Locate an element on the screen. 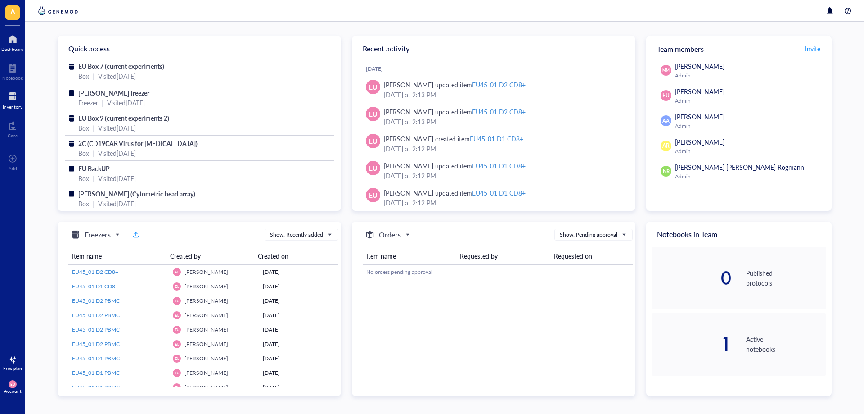 The width and height of the screenshot is (864, 414). a: EU45_01 D1 CD8+ is located at coordinates (119, 286).